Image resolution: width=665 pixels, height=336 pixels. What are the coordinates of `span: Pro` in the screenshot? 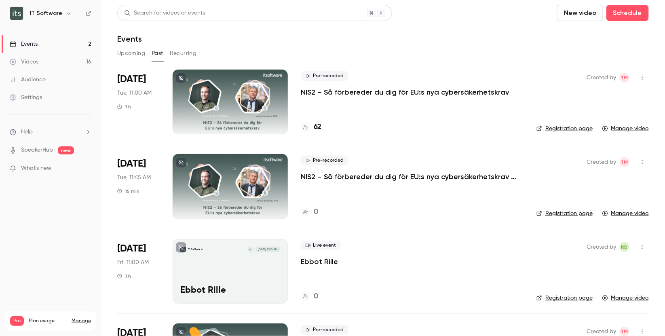 It's located at (17, 321).